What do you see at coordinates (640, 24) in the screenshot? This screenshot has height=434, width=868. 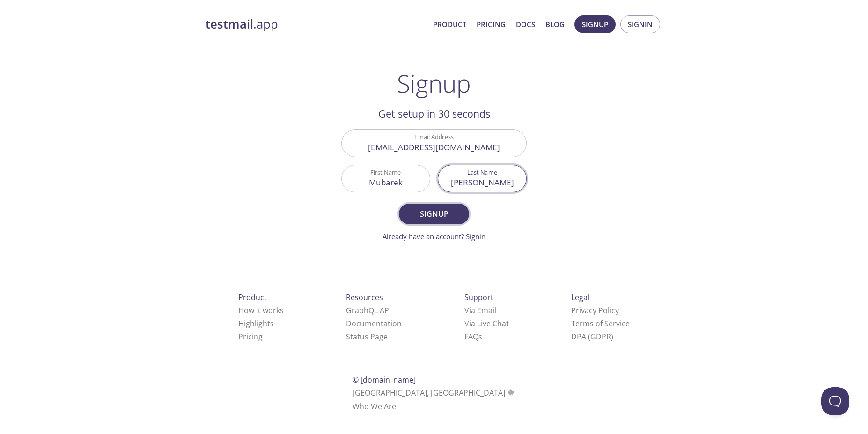 I see `span: Signin` at bounding box center [640, 24].